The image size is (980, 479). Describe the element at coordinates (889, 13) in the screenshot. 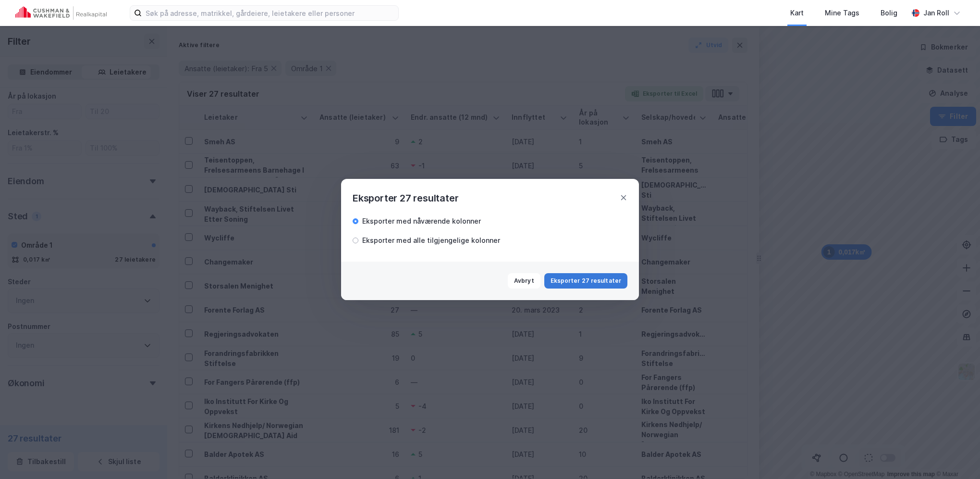

I see `div: Bolig` at that location.